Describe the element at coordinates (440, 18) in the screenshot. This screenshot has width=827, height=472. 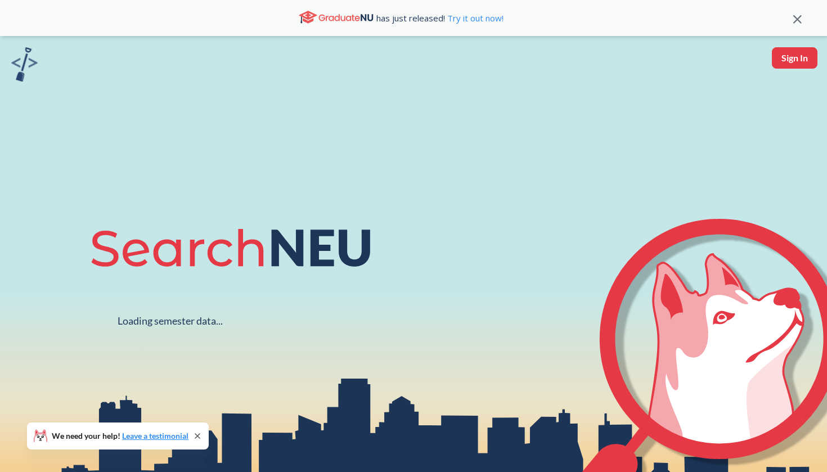
I see `span: has just released!` at that location.